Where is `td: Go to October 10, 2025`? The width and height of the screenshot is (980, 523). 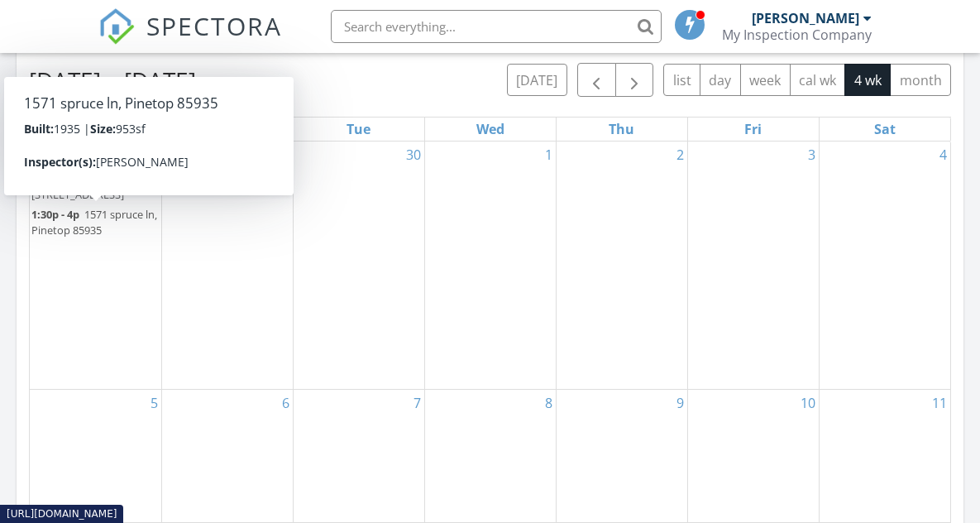 td: Go to October 10, 2025 is located at coordinates (753, 456).